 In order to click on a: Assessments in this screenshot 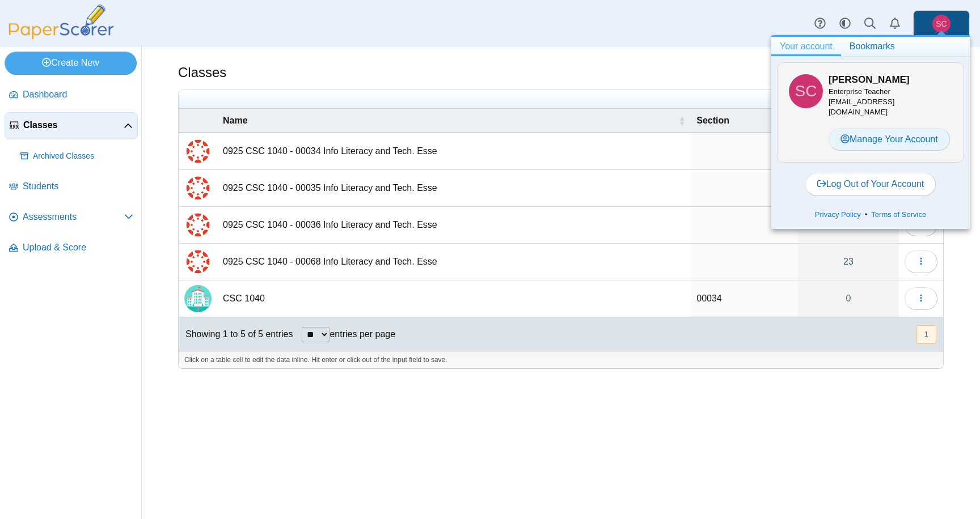, I will do `click(71, 217)`.